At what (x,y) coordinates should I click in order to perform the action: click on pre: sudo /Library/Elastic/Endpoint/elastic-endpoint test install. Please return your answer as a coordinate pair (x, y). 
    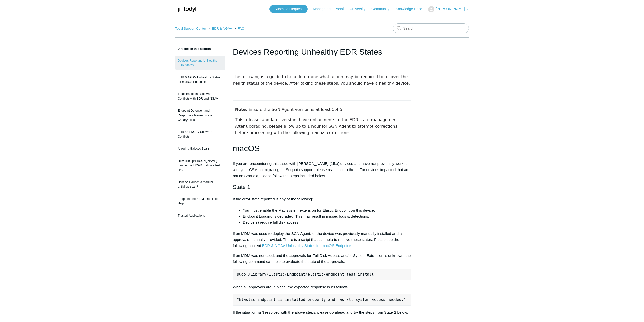
    Looking at the image, I should click on (322, 274).